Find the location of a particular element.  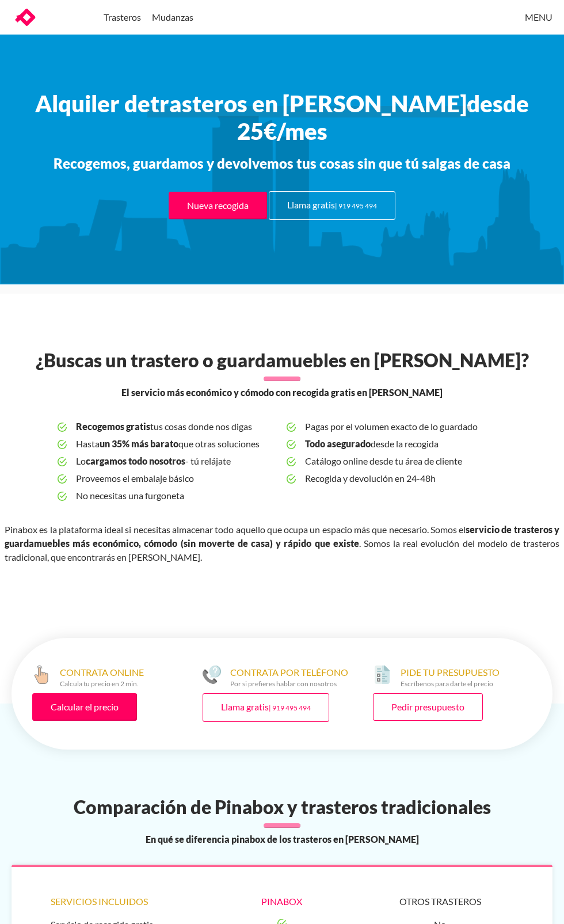

div: Otros trasteros is located at coordinates (439, 901).